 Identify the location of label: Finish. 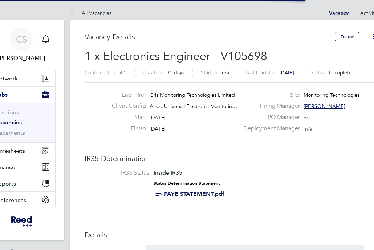
(126, 128).